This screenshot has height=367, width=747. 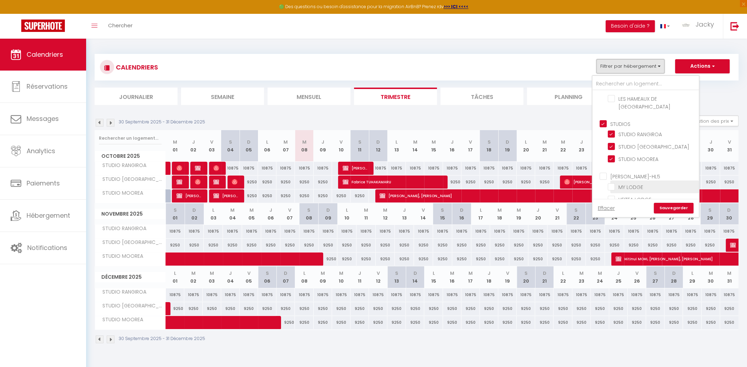 What do you see at coordinates (47, 247) in the screenshot?
I see `span: Notifications` at bounding box center [47, 247].